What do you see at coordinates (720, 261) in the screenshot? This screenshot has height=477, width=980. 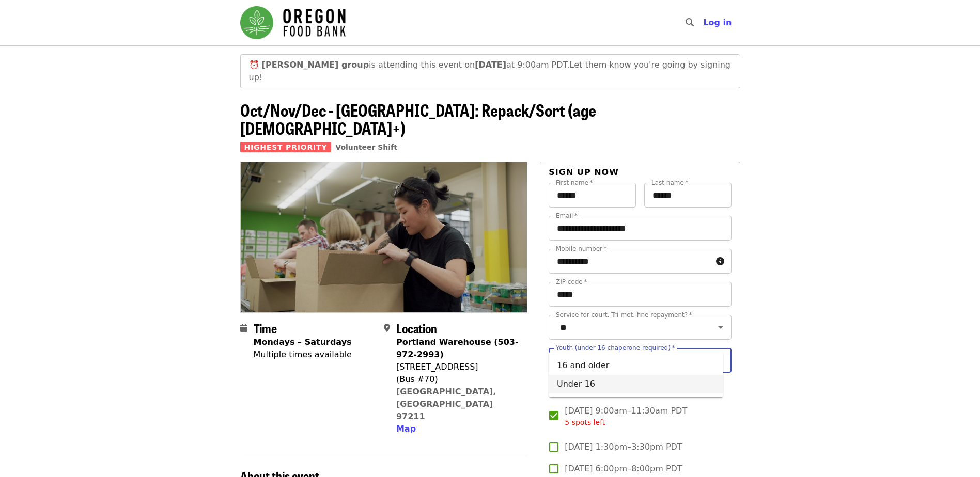 I see `i: circle-info icon` at bounding box center [720, 261].